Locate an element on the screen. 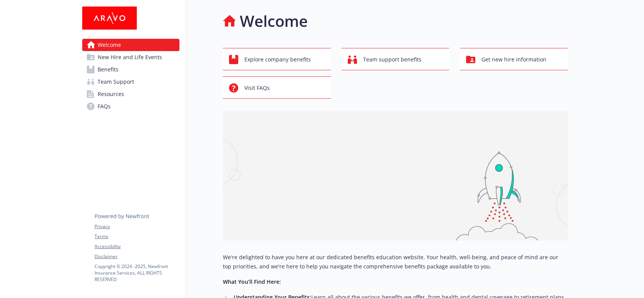 This screenshot has height=298, width=644. a: Accessibility is located at coordinates (137, 247).